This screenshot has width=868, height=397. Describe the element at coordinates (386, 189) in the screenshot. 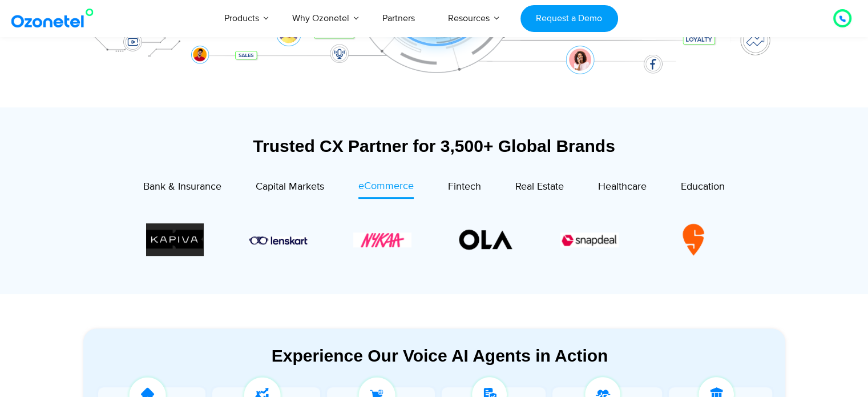

I see `a: eCommerce` at that location.